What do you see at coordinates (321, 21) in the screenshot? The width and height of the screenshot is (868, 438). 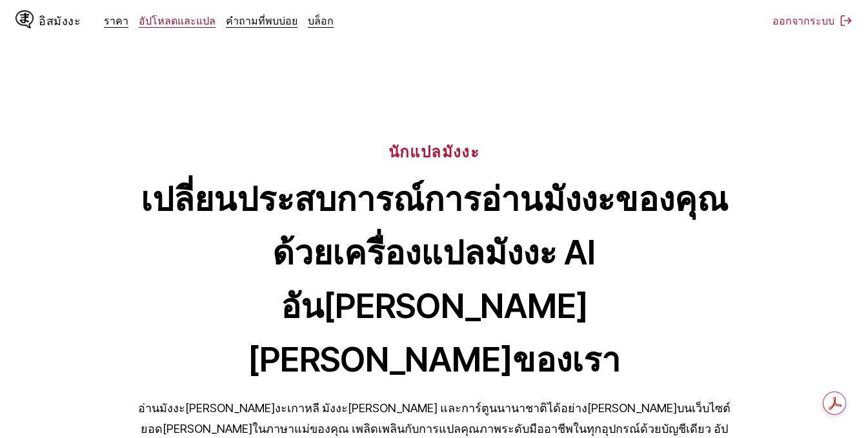 I see `a: บล็อก` at bounding box center [321, 21].